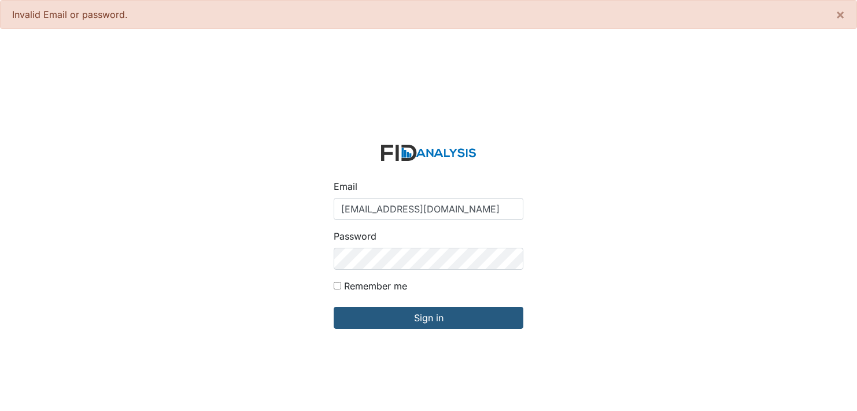 The width and height of the screenshot is (857, 411). I want to click on label: Password, so click(355, 236).